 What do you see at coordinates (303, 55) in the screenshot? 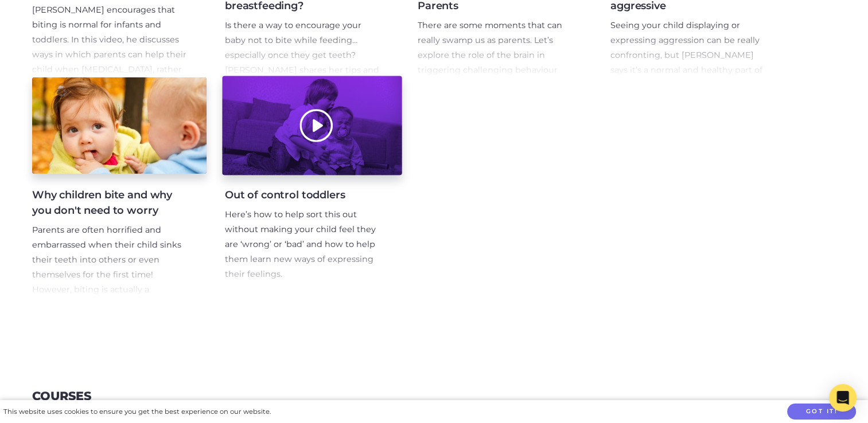
I see `p: Is there a way to encourage your baby not to bite while feeding…especially once they get teeth? [...` at bounding box center [303, 55].